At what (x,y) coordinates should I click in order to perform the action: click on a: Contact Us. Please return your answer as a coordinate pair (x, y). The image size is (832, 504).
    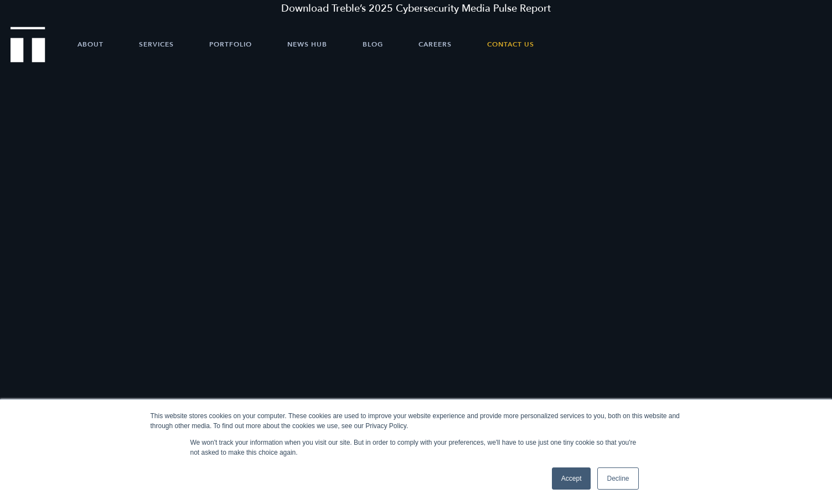
    Looking at the image, I should click on (511, 44).